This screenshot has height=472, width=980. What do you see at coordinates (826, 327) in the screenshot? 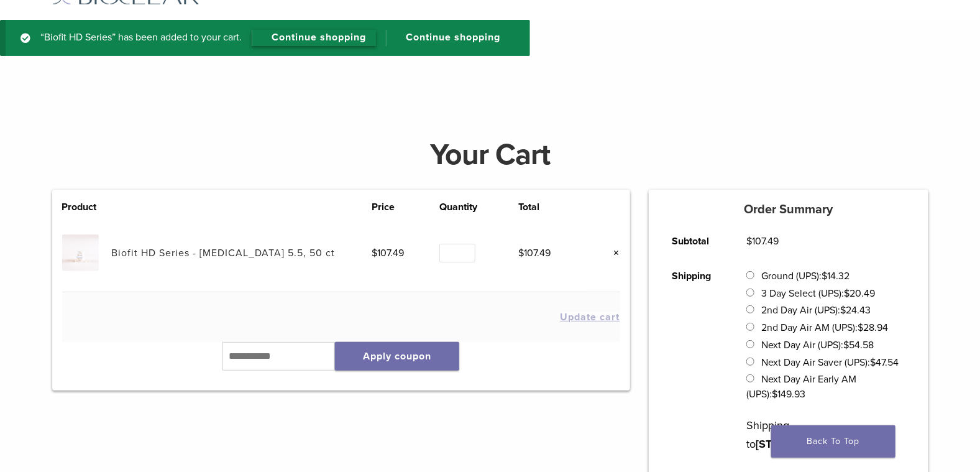
I see `label: 2nd Day Air AM (UPS):` at bounding box center [826, 327].